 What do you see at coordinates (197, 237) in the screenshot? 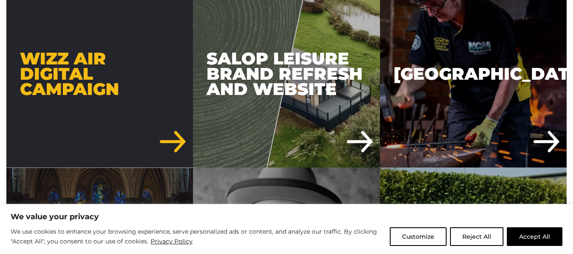
I see `p: We use cookies to enhance your browsing experience, serve personalized ads or content, and analyz...` at bounding box center [197, 237].